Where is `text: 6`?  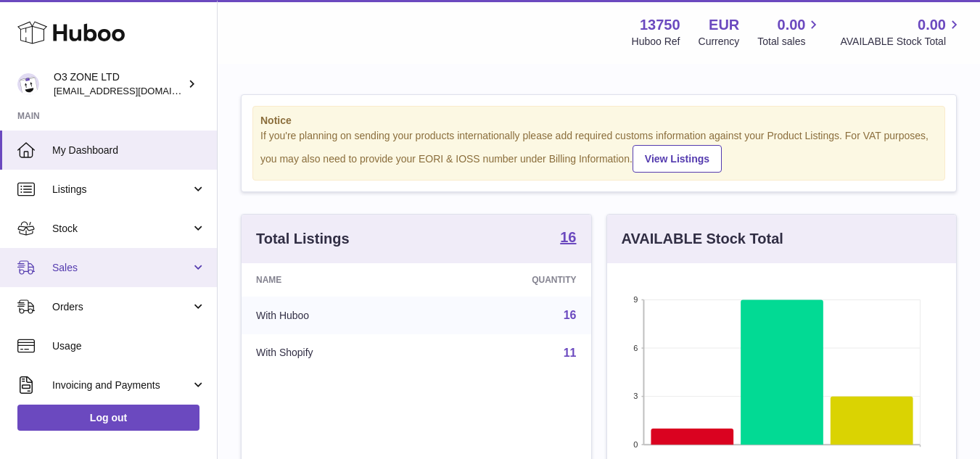
text: 6 is located at coordinates (636, 349).